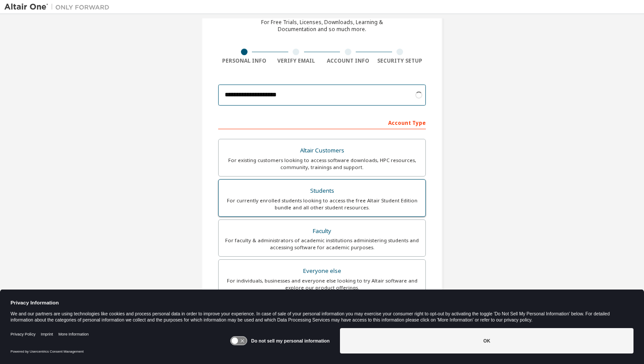  I want to click on div: For individuals, businesses and everyone else looking to try Altair software and explore our prod..., so click(322, 285).